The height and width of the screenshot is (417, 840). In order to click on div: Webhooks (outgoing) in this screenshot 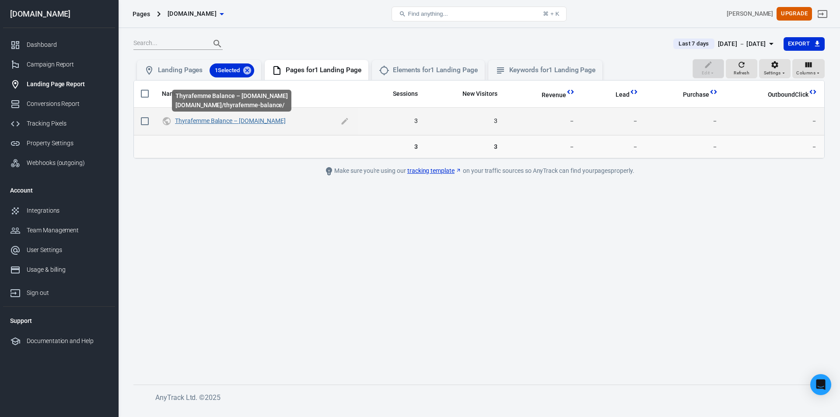, I will do `click(67, 163)`.